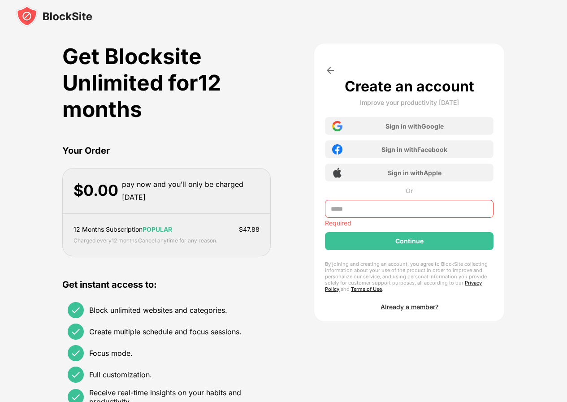 The height and width of the screenshot is (402, 567). Describe the element at coordinates (409, 86) in the screenshot. I see `div: Create an account` at that location.